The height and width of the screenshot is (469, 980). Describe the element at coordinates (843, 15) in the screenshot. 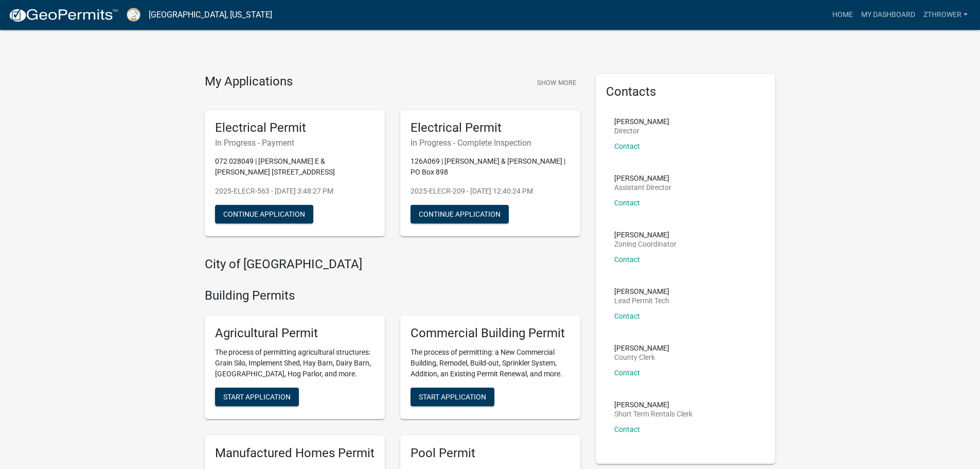

I see `a: Home` at that location.